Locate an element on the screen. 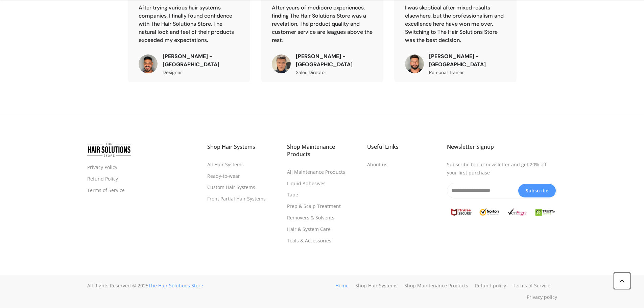 The width and height of the screenshot is (644, 308). a: About us is located at coordinates (377, 164).